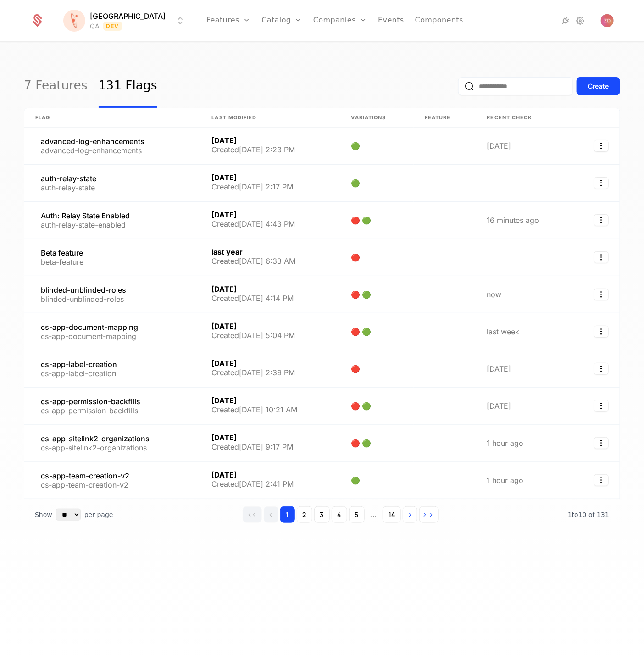 The image size is (644, 661). What do you see at coordinates (112, 118) in the screenshot?
I see `th: Flag` at bounding box center [112, 118].